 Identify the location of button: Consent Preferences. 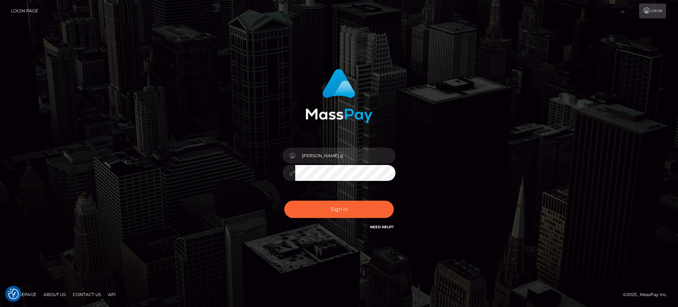
(13, 294).